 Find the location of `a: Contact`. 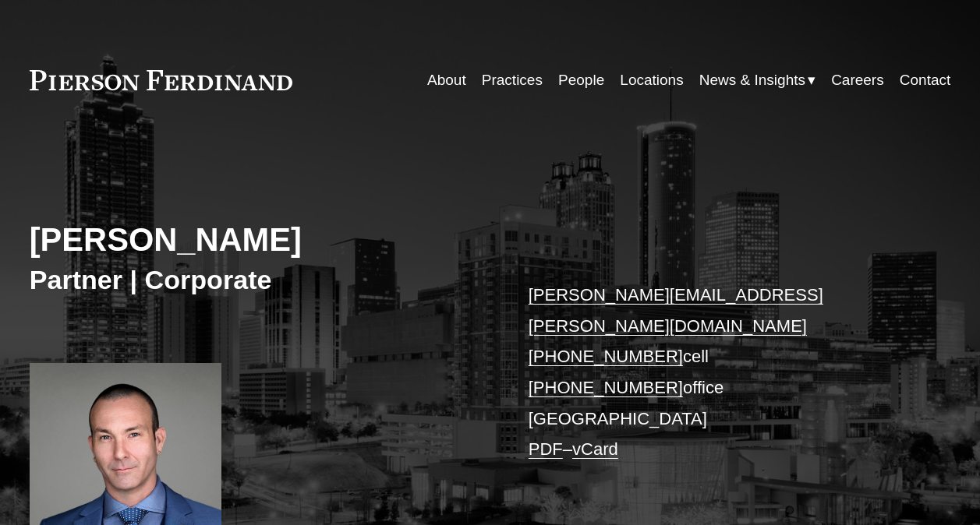

a: Contact is located at coordinates (925, 81).